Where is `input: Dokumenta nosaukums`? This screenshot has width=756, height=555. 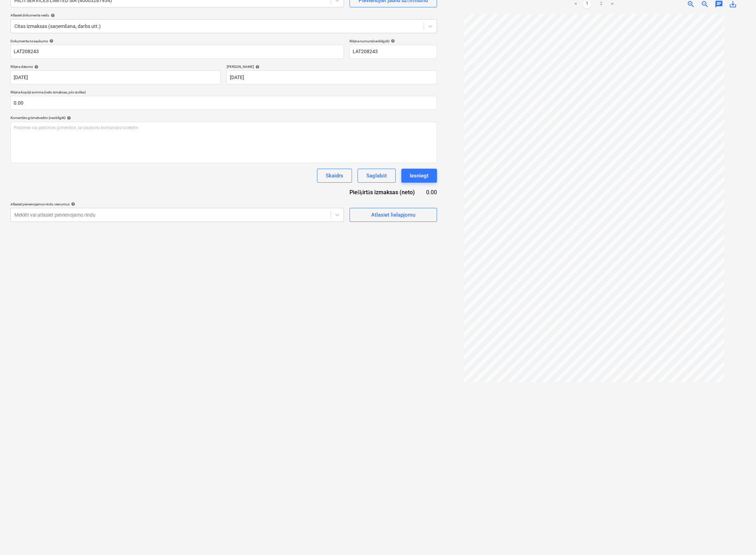
input: Dokumenta nosaukums is located at coordinates (177, 52).